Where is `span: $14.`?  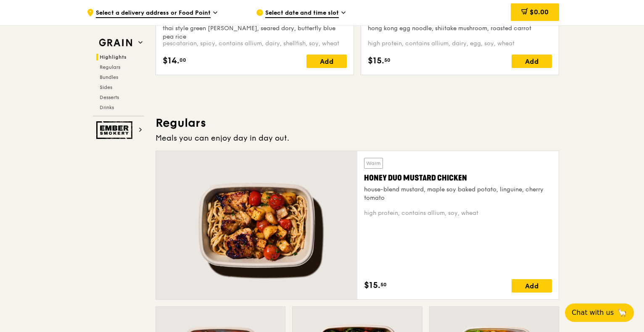 span: $14. is located at coordinates (171, 61).